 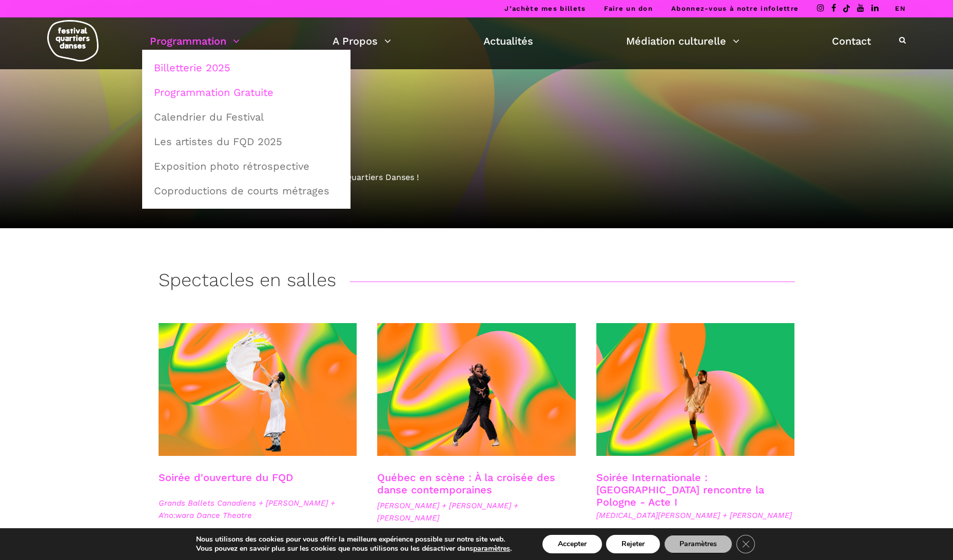 What do you see at coordinates (745, 544) in the screenshot?
I see `button: Close GDPR Cookie Banner` at bounding box center [745, 544].